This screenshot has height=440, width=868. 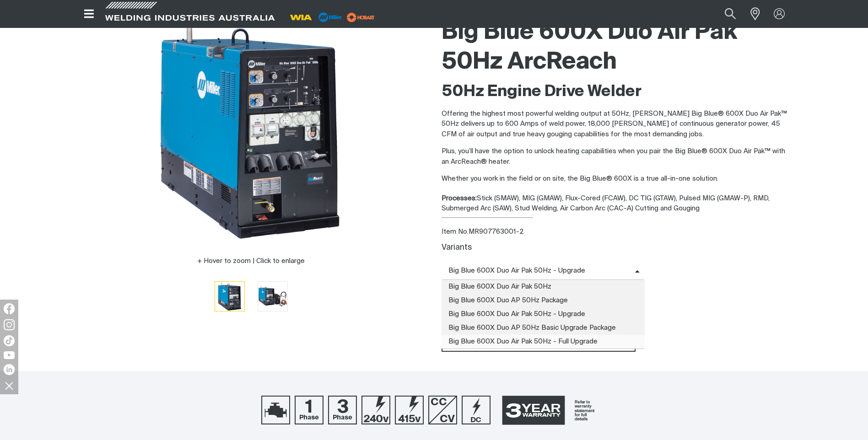 What do you see at coordinates (617, 156) in the screenshot?
I see `p: Plus, you’ll have the option to unlock heating capabilities when you pair the Big Blue® 600X Duo ...` at bounding box center [617, 156].